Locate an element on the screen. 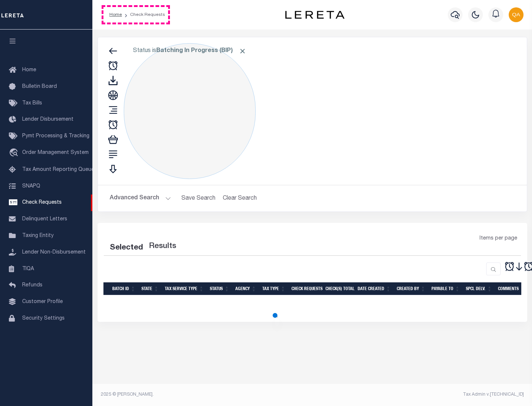  li: Check Requests is located at coordinates (143, 15).